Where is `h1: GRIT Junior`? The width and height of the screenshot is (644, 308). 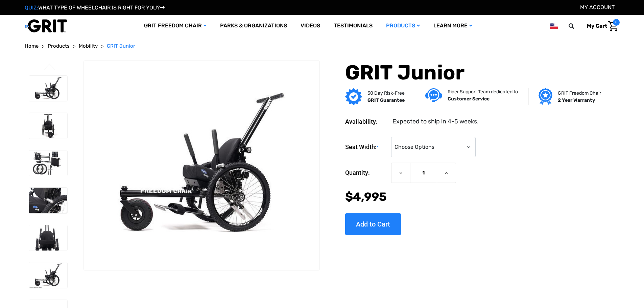
h1: GRIT Junior is located at coordinates (472, 72).